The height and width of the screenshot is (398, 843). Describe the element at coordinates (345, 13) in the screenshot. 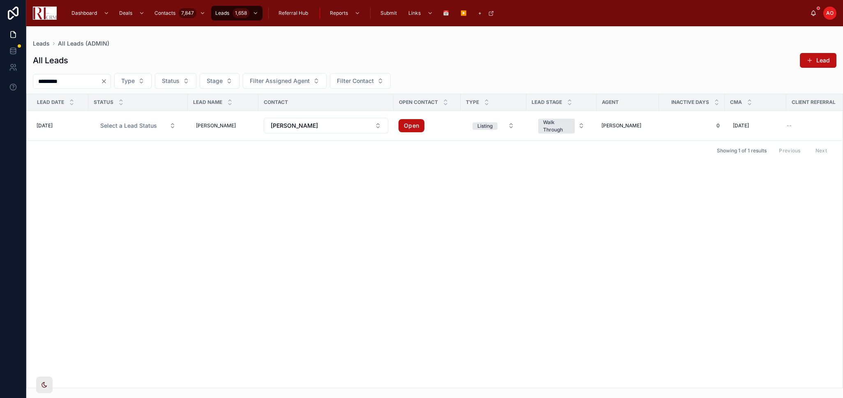

I see `a: Reports` at that location.